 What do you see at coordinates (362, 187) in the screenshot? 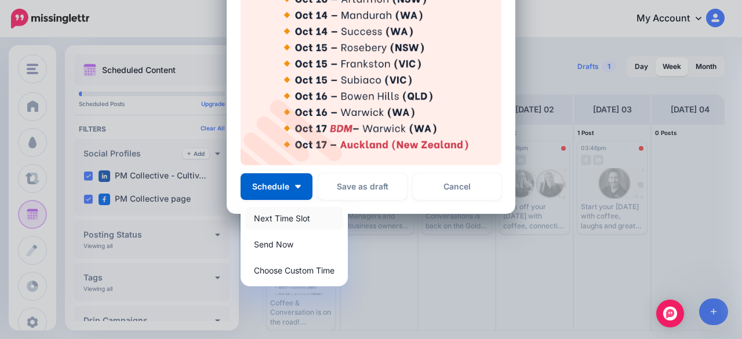
I see `button: Save as draft` at bounding box center [362, 187].